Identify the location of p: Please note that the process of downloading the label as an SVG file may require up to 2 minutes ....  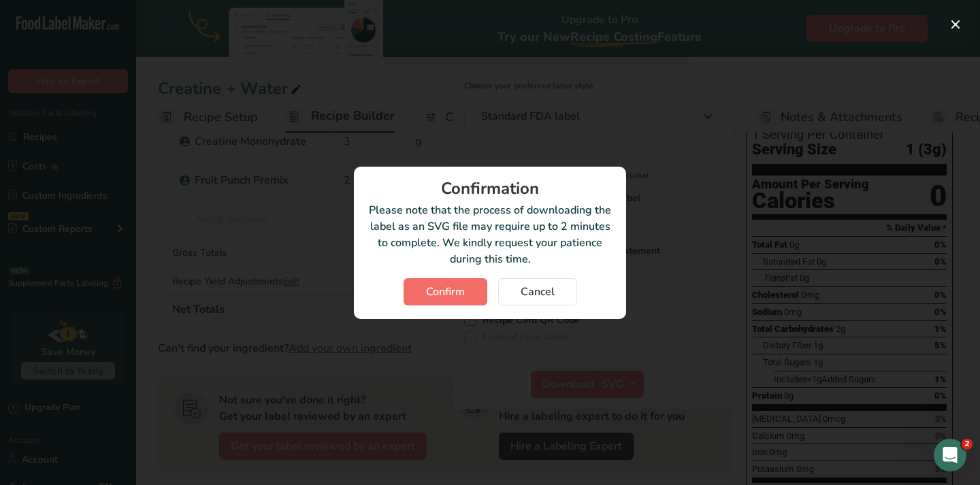
(490, 235).